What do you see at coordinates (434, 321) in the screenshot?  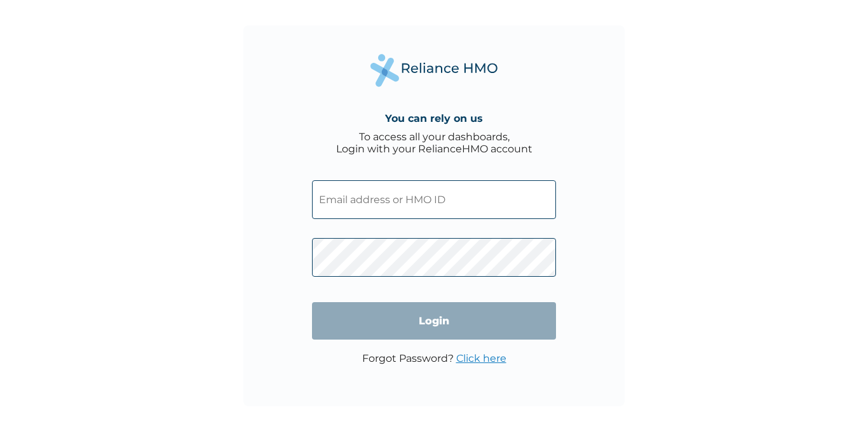 I see `input: Login` at bounding box center [434, 321].